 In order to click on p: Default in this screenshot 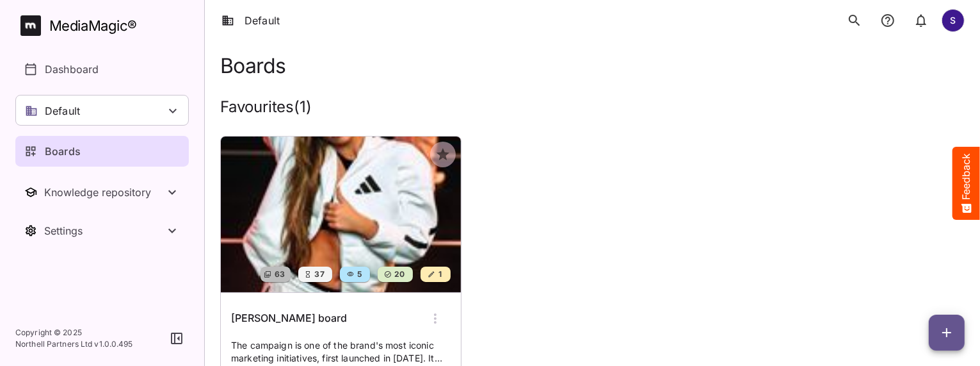, I will do `click(62, 111)`.